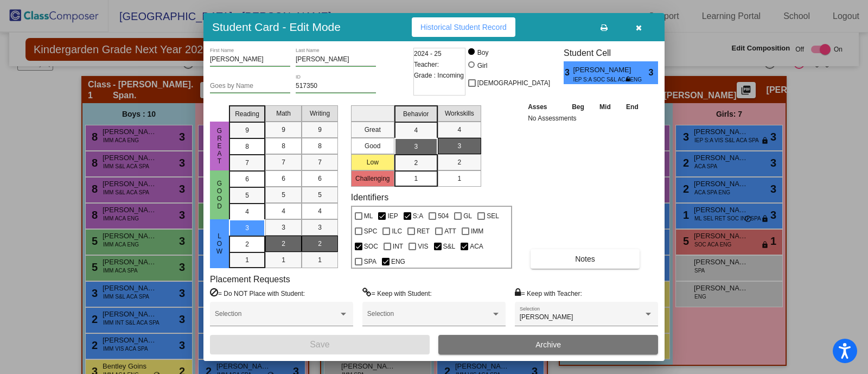 The height and width of the screenshot is (374, 868). What do you see at coordinates (220, 146) in the screenshot?
I see `span: Great` at bounding box center [220, 146].